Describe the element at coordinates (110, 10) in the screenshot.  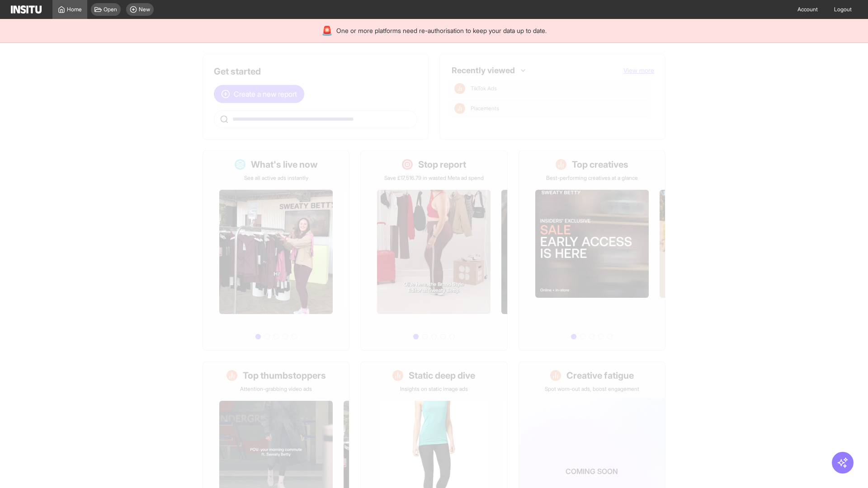
I see `span: Open` at that location.